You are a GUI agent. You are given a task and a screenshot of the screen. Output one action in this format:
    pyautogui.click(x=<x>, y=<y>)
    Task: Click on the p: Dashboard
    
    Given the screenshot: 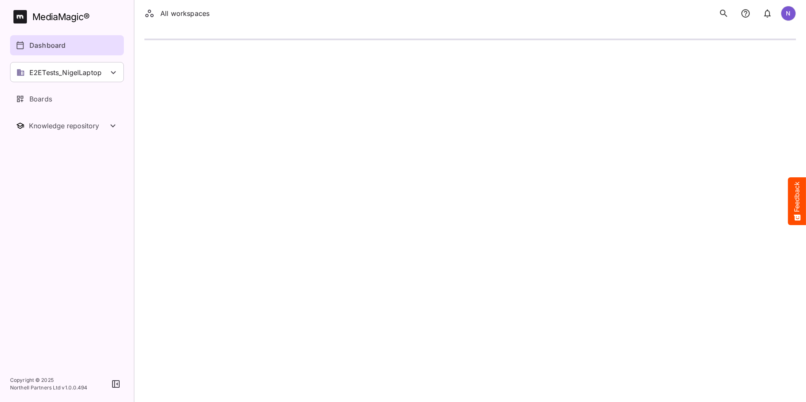 What is the action you would take?
    pyautogui.click(x=47, y=45)
    